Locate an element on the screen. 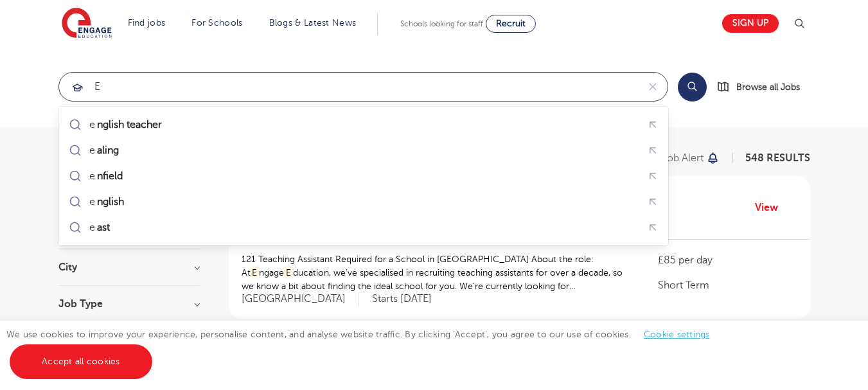 This screenshot has width=868, height=390. a: Browse all Jobs is located at coordinates (763, 87).